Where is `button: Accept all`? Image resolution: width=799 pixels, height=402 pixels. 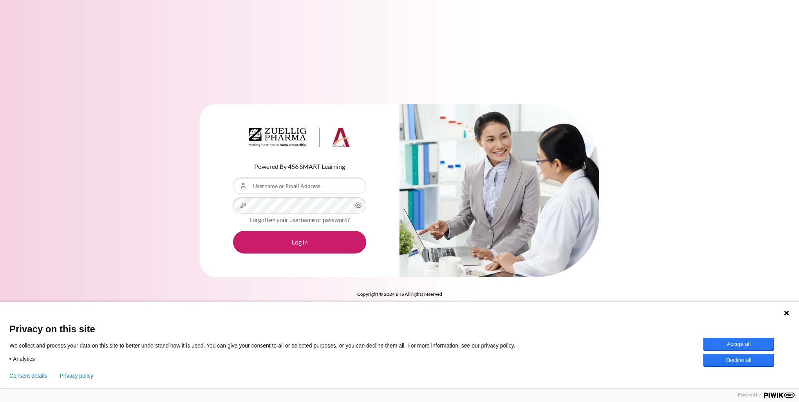
button: Accept all is located at coordinates (739, 344).